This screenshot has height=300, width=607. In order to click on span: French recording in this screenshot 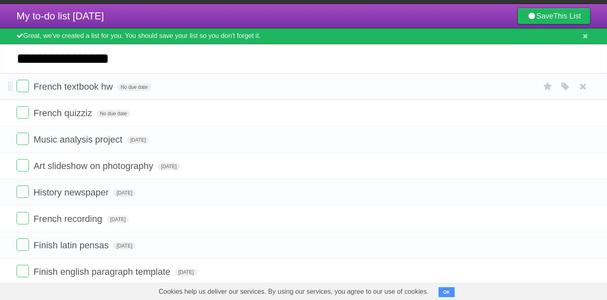, I will do `click(68, 218)`.